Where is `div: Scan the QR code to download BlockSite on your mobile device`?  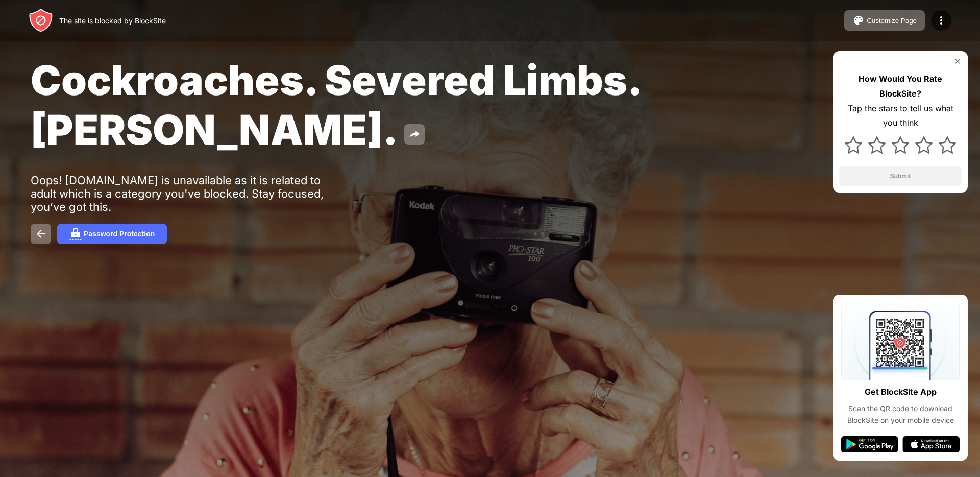 div: Scan the QR code to download BlockSite on your mobile device is located at coordinates (900, 414).